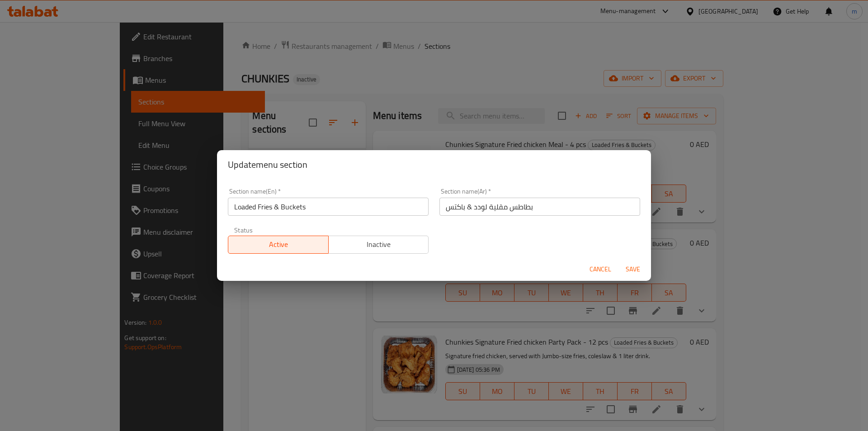  What do you see at coordinates (601, 269) in the screenshot?
I see `button: Cancel` at bounding box center [601, 269].